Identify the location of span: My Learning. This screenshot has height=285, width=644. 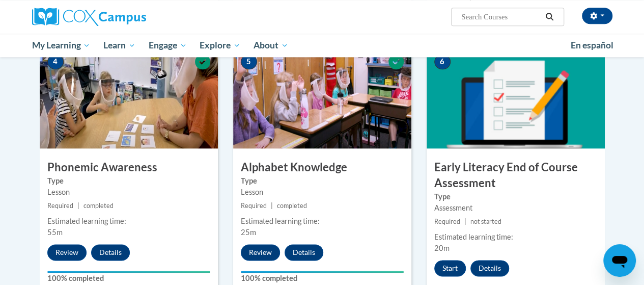
(61, 45).